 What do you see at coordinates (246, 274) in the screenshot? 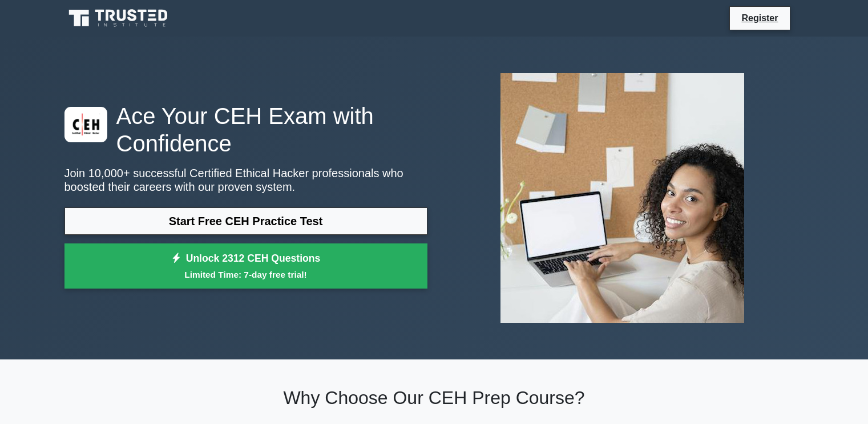
I see `small: Limited Time: 7-day free trial!` at bounding box center [246, 274].